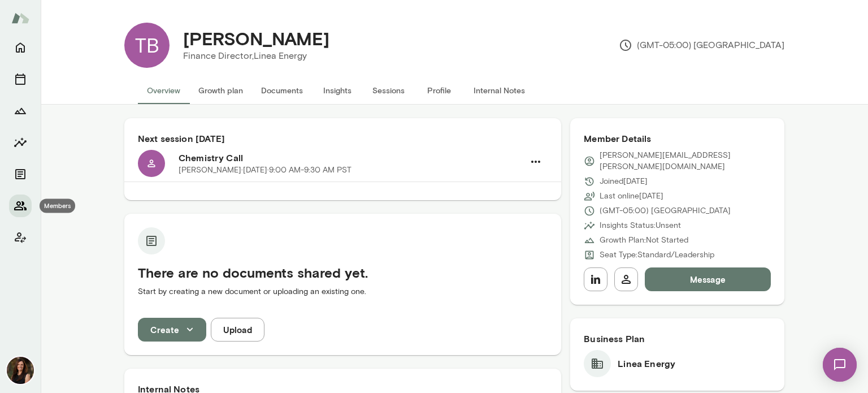 The width and height of the screenshot is (868, 393). I want to click on h6: Chemistry Call, so click(351, 158).